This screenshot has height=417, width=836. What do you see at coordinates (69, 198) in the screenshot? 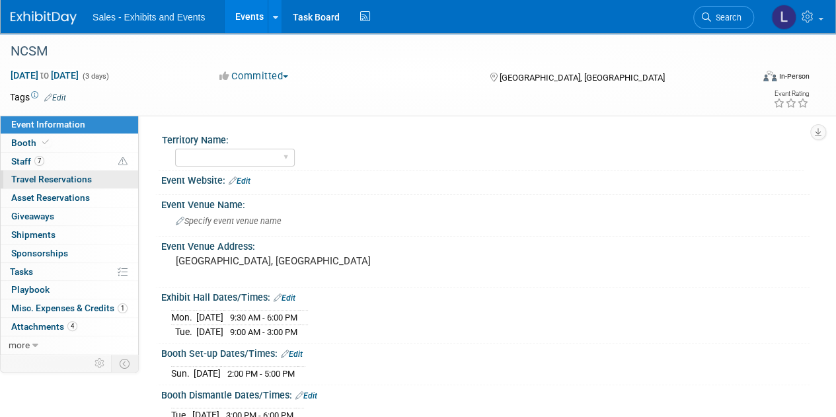
I see `a: Asset Reservations` at bounding box center [69, 198].